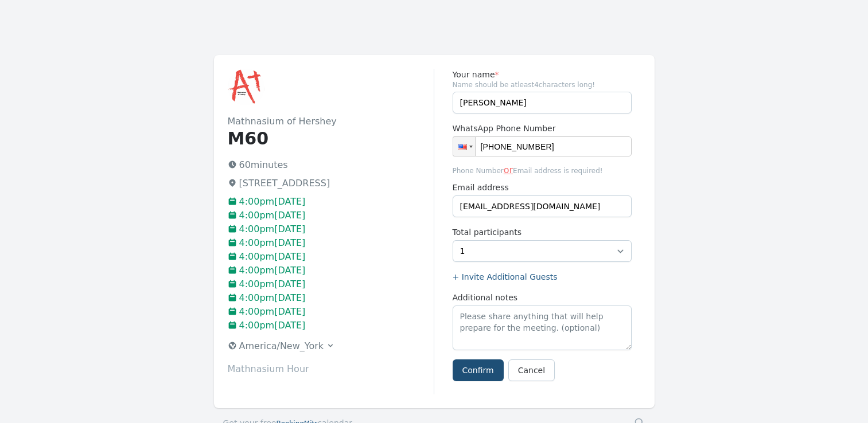 The width and height of the screenshot is (868, 423). Describe the element at coordinates (330, 139) in the screenshot. I see `h1: M60` at that location.